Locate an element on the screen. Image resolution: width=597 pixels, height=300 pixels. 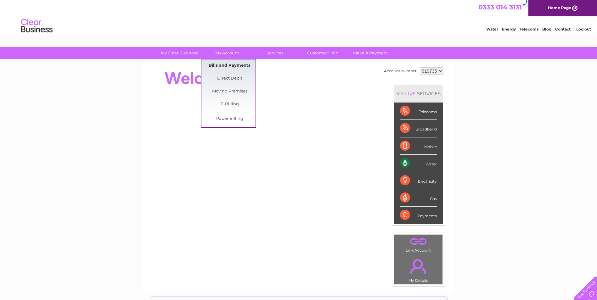
div: Payments is located at coordinates (418, 215).